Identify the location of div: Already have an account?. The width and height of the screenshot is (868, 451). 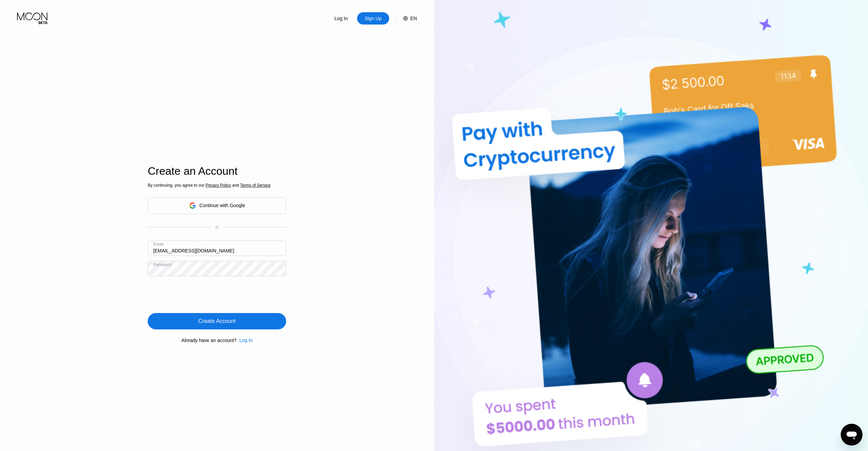
(209, 341).